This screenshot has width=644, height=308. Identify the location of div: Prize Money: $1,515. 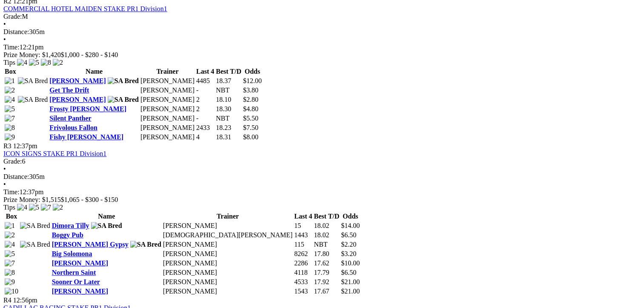
(322, 200).